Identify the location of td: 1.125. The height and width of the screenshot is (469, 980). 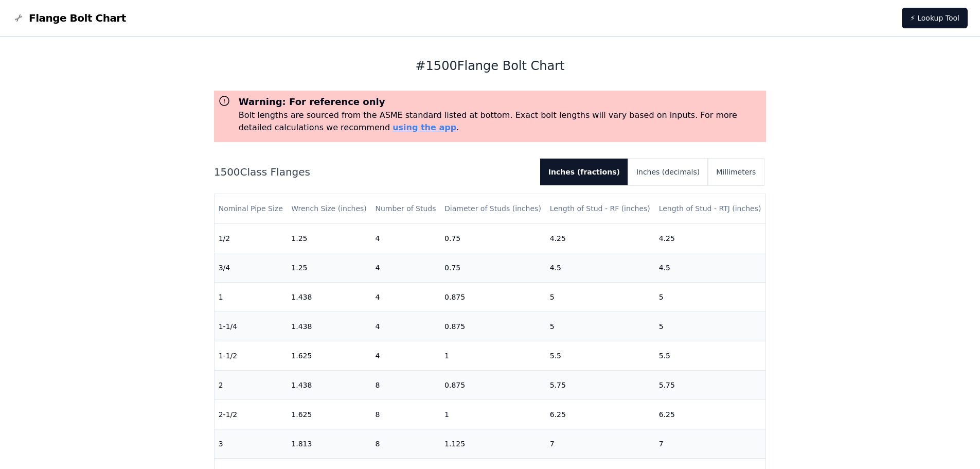
(492, 443).